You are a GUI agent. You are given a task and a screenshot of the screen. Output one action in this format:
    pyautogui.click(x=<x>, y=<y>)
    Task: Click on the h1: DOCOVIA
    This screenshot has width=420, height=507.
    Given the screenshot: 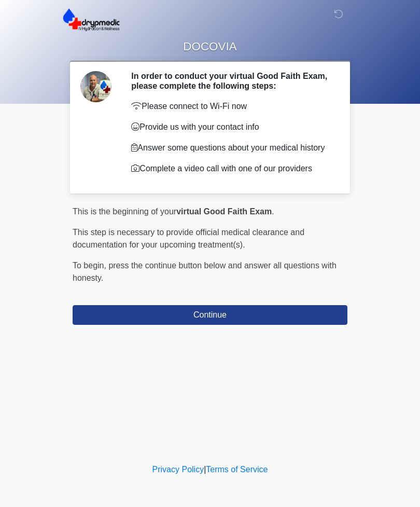 What is the action you would take?
    pyautogui.click(x=210, y=47)
    